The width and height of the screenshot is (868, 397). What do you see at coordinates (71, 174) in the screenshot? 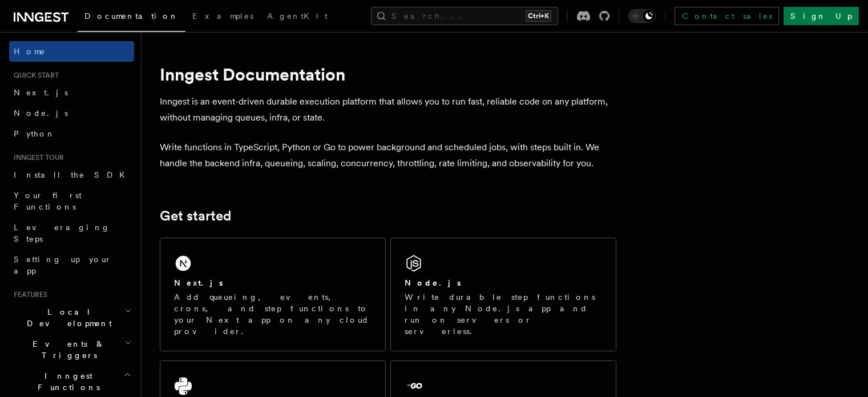
I see `a: Install the SDK` at bounding box center [71, 174].